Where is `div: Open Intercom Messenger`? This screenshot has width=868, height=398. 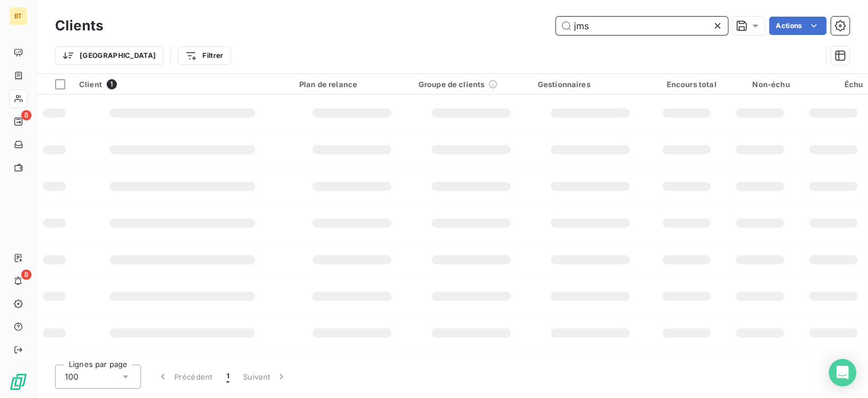 div: Open Intercom Messenger is located at coordinates (843, 372).